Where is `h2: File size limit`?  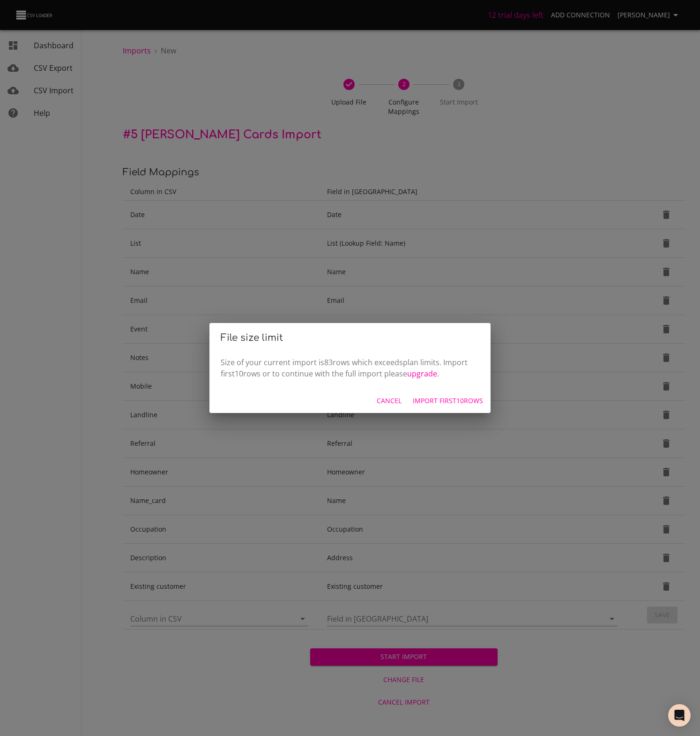
h2: File size limit is located at coordinates (350, 338).